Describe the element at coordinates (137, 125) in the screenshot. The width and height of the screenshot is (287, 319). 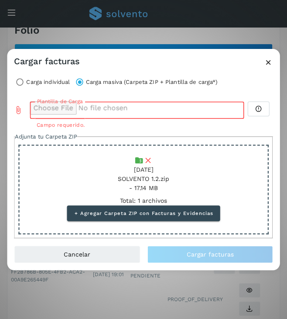
I see `div: Campo requerido.` at that location.